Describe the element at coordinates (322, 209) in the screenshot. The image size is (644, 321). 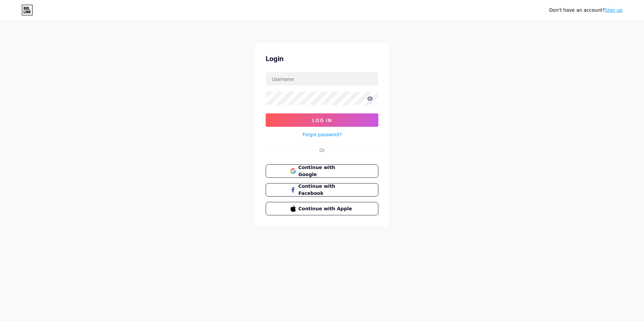
I see `a: Continue with Apple` at that location.